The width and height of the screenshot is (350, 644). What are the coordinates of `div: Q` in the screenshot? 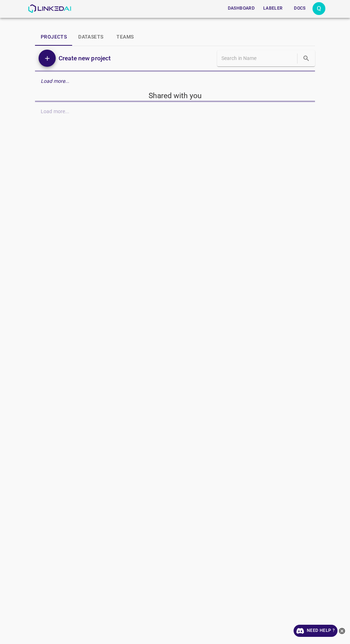 It's located at (318, 9).